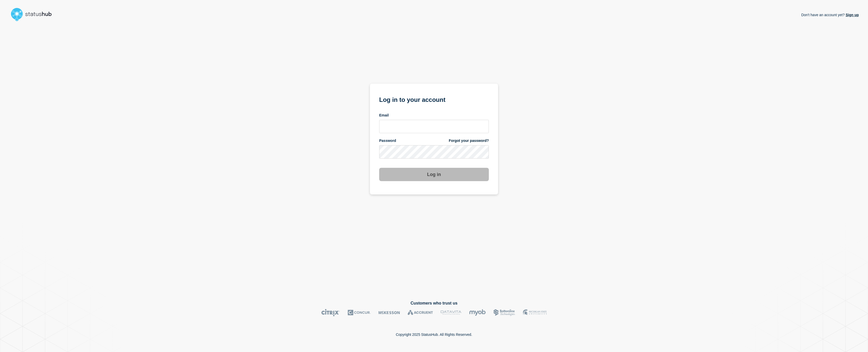 This screenshot has height=352, width=868. I want to click on img: DataVita logo, so click(451, 313).